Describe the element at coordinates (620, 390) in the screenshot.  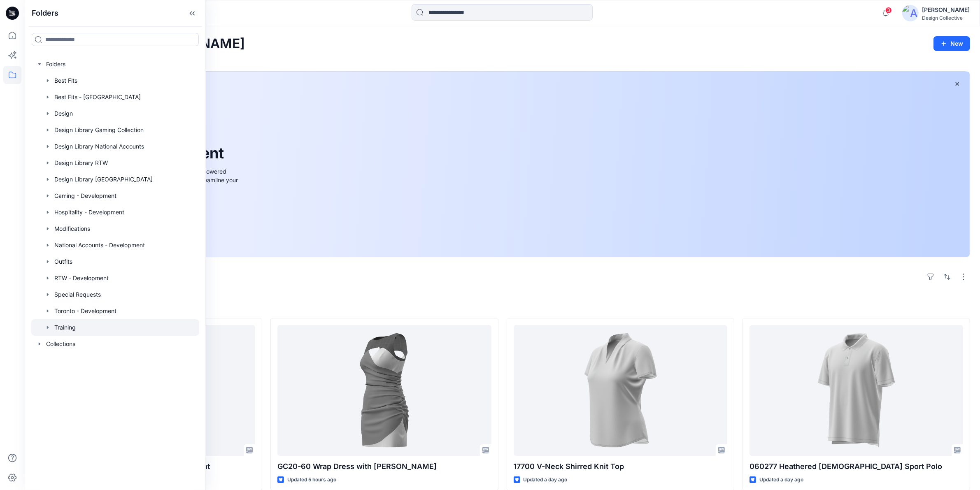
I see `a: 17700 V-Neck Shirred Knit Top` at that location.